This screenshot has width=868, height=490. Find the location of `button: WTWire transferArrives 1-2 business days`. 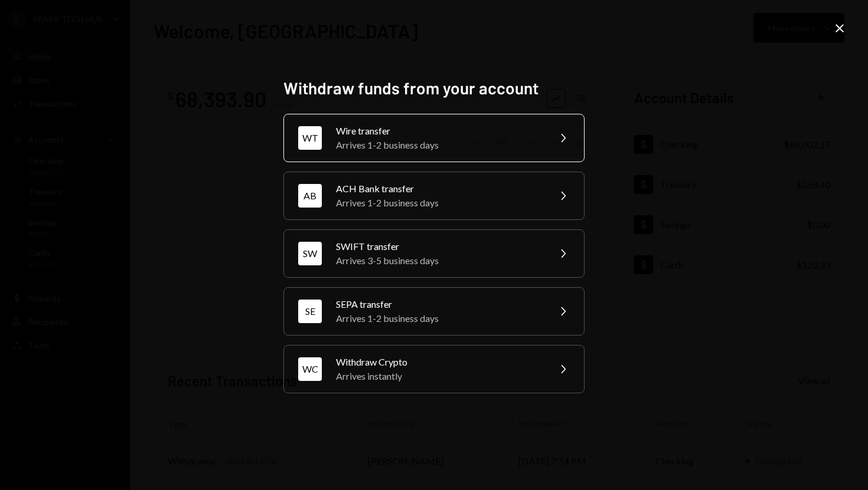

button: WTWire transferArrives 1-2 business days is located at coordinates (434, 138).